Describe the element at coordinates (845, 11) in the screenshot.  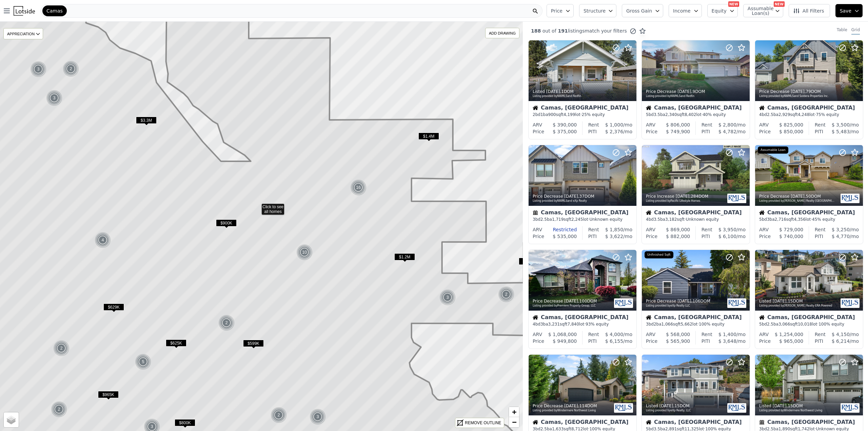
I see `span: Save` at that location.